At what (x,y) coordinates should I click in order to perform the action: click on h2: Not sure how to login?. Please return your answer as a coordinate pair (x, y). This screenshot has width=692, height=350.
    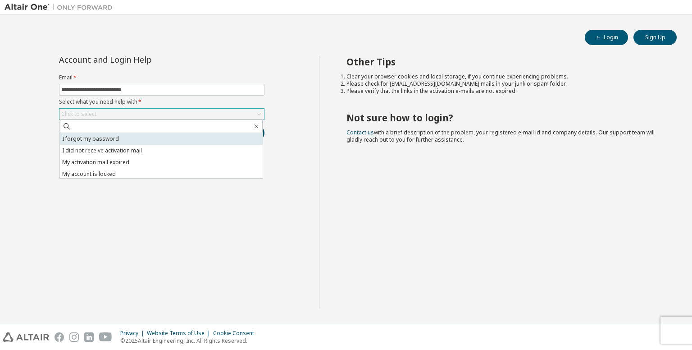
    Looking at the image, I should click on (504, 118).